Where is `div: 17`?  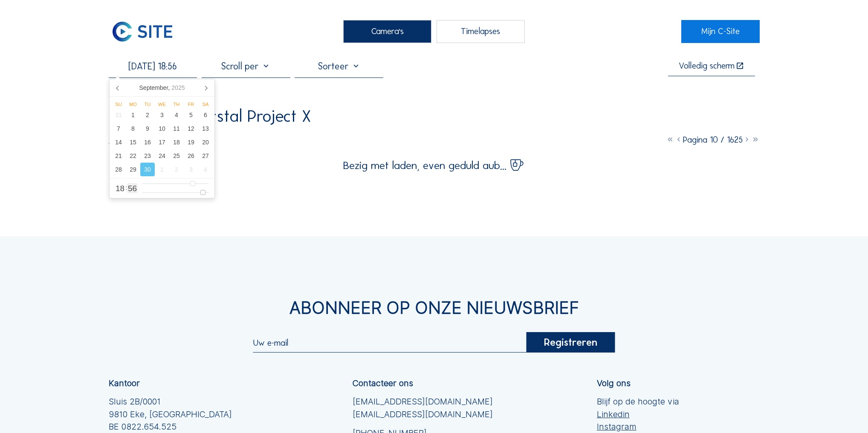
div: 17 is located at coordinates (162, 142).